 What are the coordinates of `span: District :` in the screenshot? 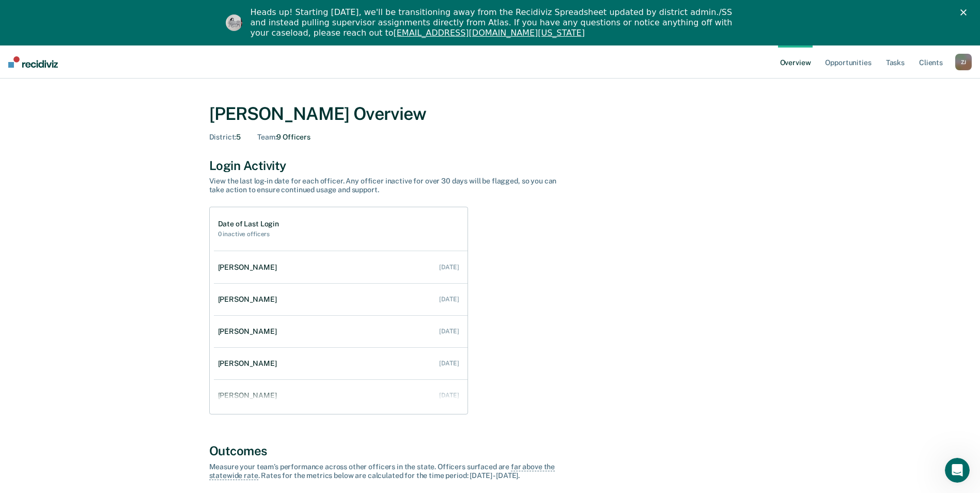 It's located at (223, 137).